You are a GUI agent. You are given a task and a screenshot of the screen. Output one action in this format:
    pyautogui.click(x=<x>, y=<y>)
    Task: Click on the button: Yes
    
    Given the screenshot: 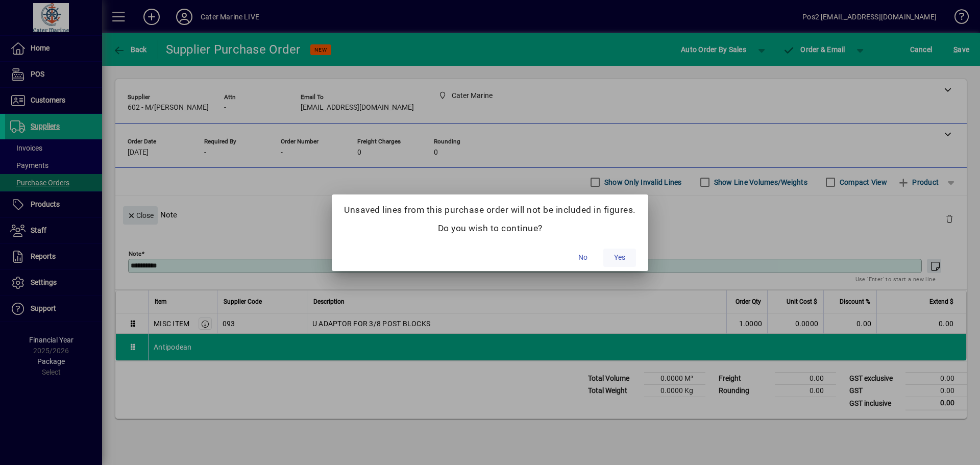 What is the action you would take?
    pyautogui.click(x=620, y=258)
    